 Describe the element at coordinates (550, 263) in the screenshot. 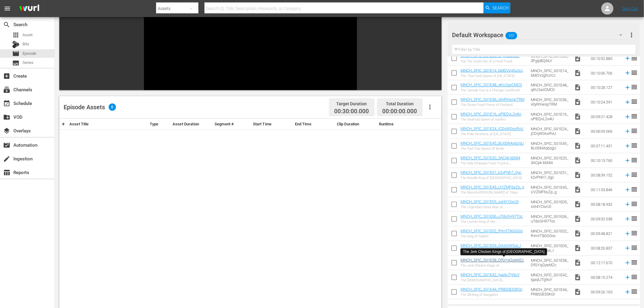

I see `td: MNCH_SFIC_S01E58_DfGYqQzeMZc` at that location.